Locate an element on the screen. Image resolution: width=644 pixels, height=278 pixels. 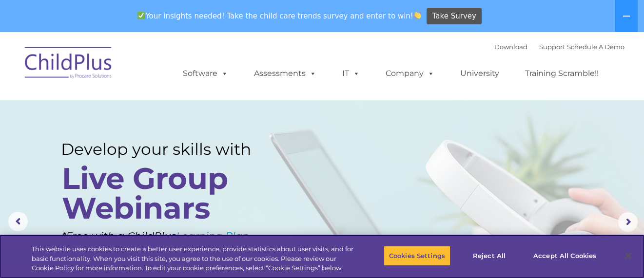
a: Learning Plan is located at coordinates (212, 236).